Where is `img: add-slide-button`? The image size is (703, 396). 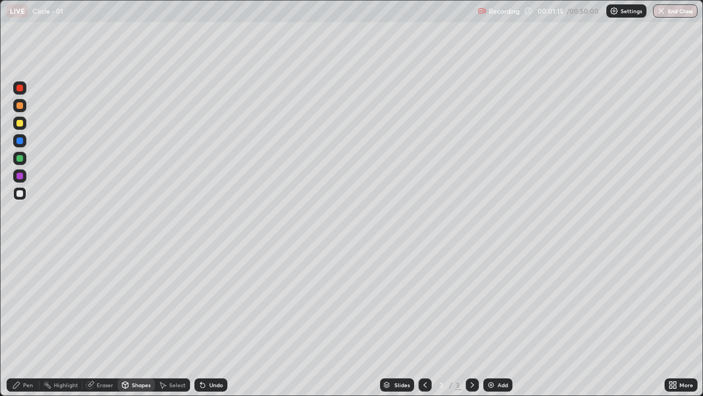
img: add-slide-button is located at coordinates (491, 385).